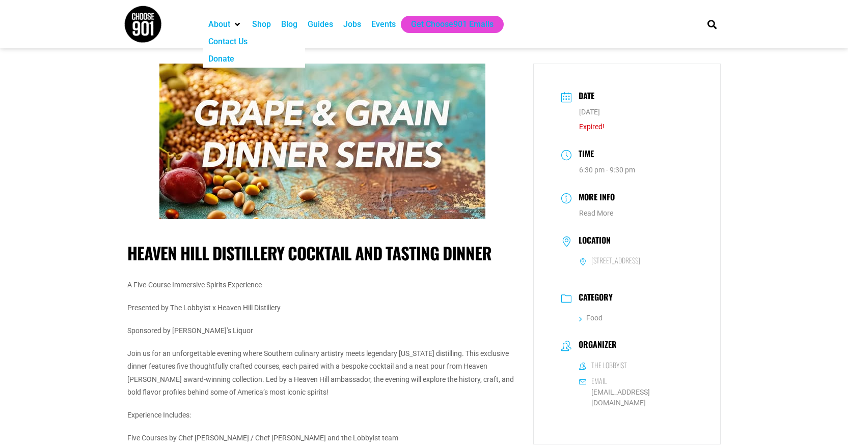 Image resolution: width=848 pixels, height=448 pixels. Describe the element at coordinates (322, 415) in the screenshot. I see `p: Experience Includes:` at that location.